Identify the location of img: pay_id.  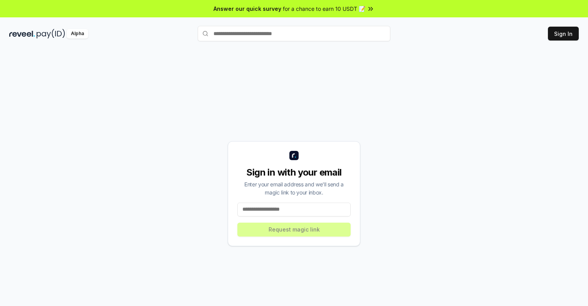
(51, 34).